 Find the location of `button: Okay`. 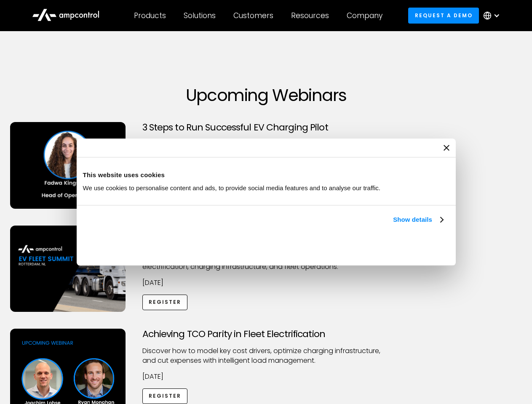

button: Okay is located at coordinates (385, 247).